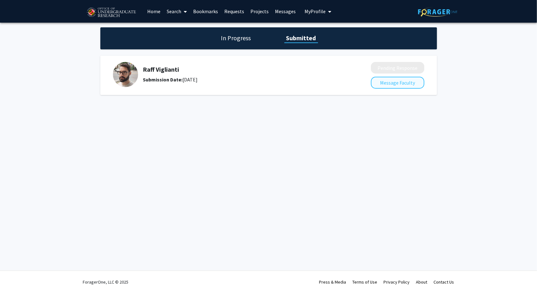  Describe the element at coordinates (333, 282) in the screenshot. I see `a: Press & Media` at that location.